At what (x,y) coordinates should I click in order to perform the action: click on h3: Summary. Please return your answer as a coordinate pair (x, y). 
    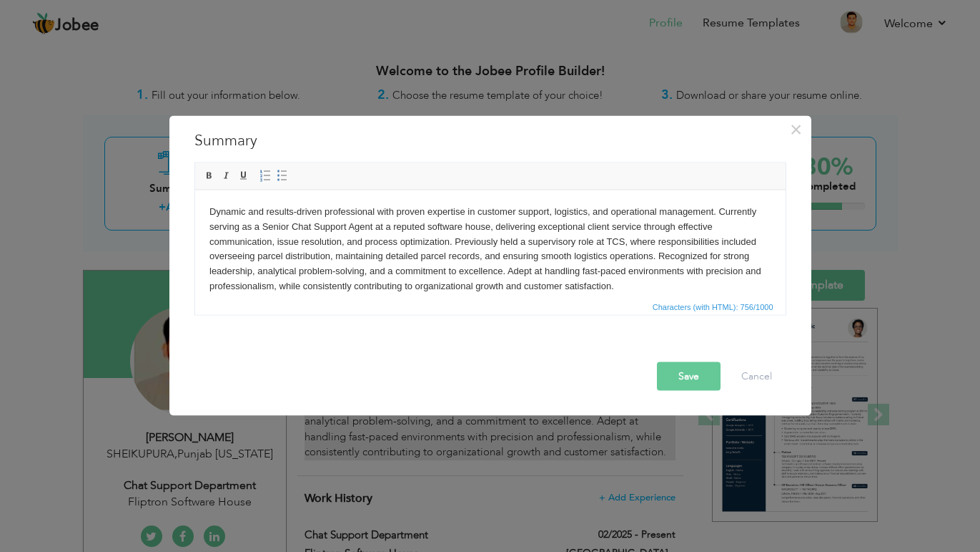
    Looking at the image, I should click on (491, 140).